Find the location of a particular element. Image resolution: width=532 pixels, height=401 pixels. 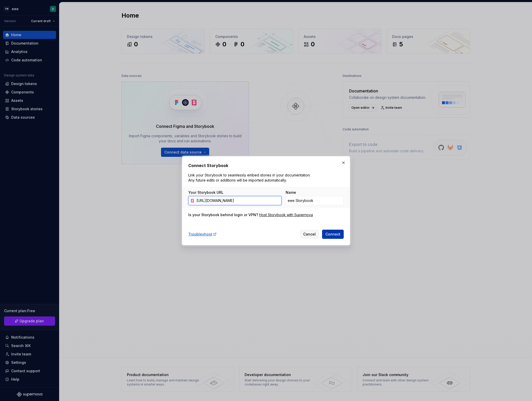

input: Custom Storybook Name is located at coordinates (315, 200).